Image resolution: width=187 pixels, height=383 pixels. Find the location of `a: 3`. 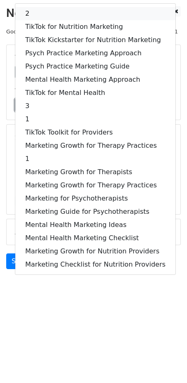

a: 3 is located at coordinates (95, 106).